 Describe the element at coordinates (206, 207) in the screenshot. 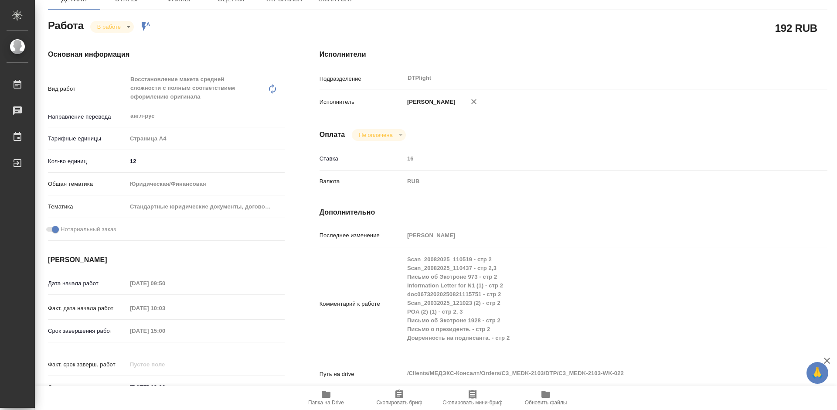

I see `div: Стандартные юридические документы, договоры, уставы` at that location.